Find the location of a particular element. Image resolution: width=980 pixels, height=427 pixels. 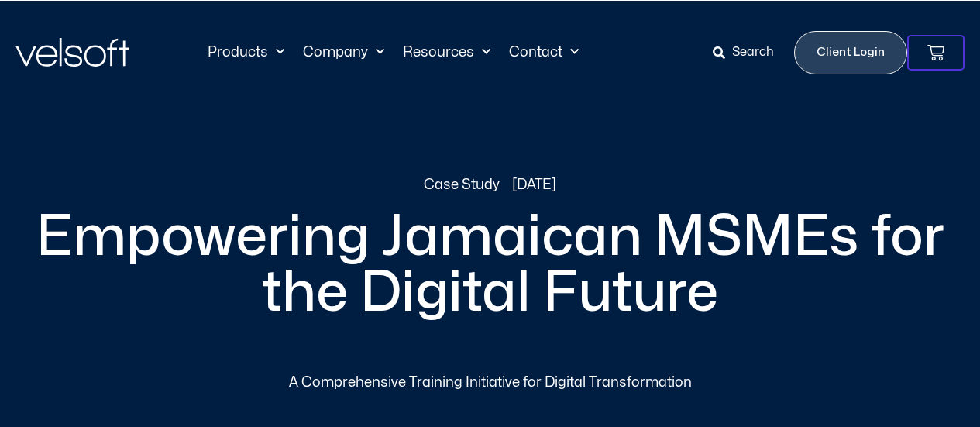

span: Client Login is located at coordinates (851, 52).